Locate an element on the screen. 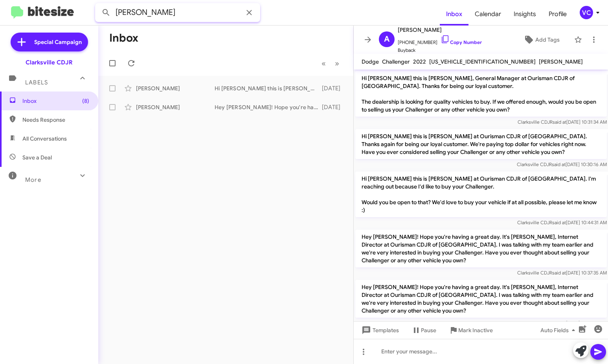  nav: Page navigation example is located at coordinates (331, 63).